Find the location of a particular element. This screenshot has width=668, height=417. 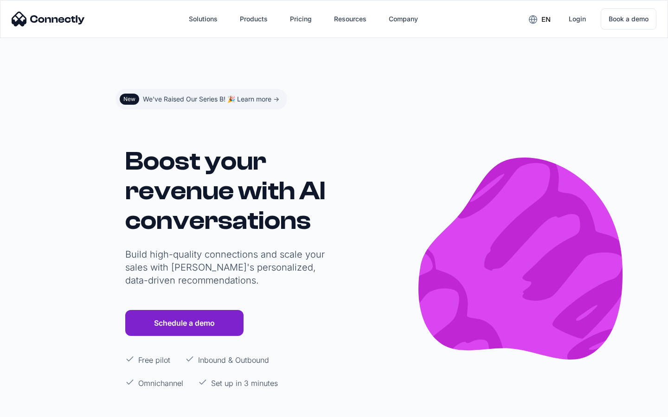

a: NewWe've Raised Our Series B! 🎉 Learn more -> is located at coordinates (201, 99).